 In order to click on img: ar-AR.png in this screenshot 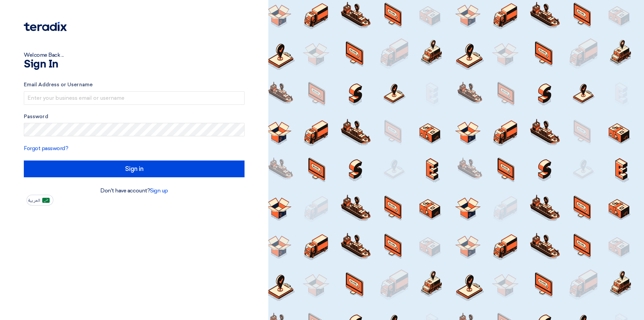, I will do `click(46, 200)`.